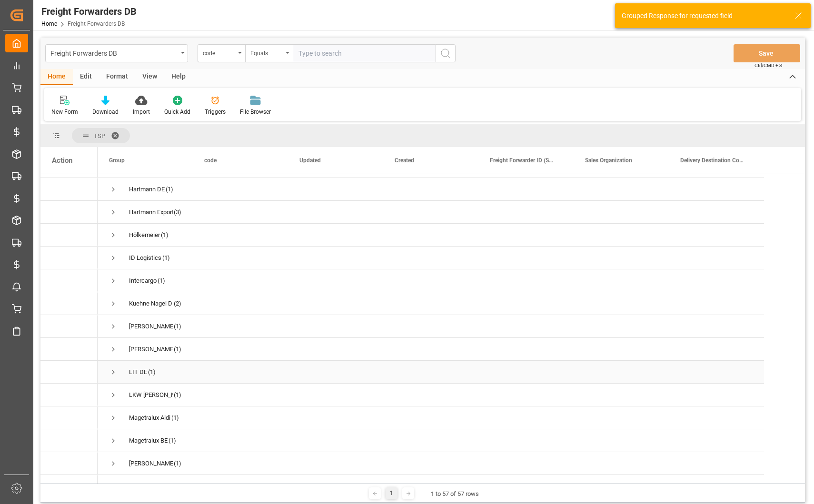 Image resolution: width=814 pixels, height=504 pixels. I want to click on div: Edit, so click(86, 77).